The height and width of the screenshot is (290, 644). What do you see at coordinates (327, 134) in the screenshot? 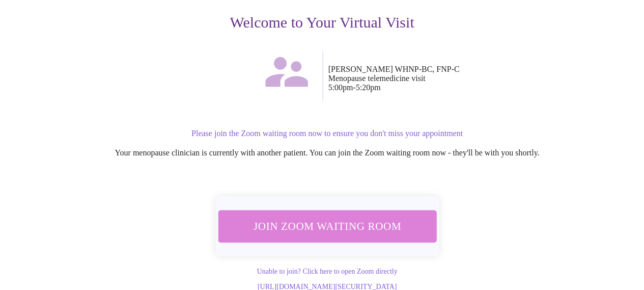
I see `p: Please join the Zoom waiting room now to ensure you don't miss your appointment` at bounding box center [327, 134].